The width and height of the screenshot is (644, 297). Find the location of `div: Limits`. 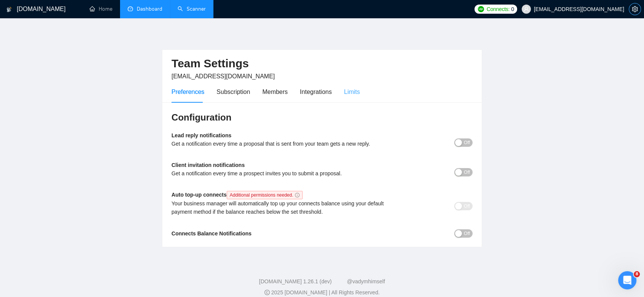

div: Limits is located at coordinates (352, 92).